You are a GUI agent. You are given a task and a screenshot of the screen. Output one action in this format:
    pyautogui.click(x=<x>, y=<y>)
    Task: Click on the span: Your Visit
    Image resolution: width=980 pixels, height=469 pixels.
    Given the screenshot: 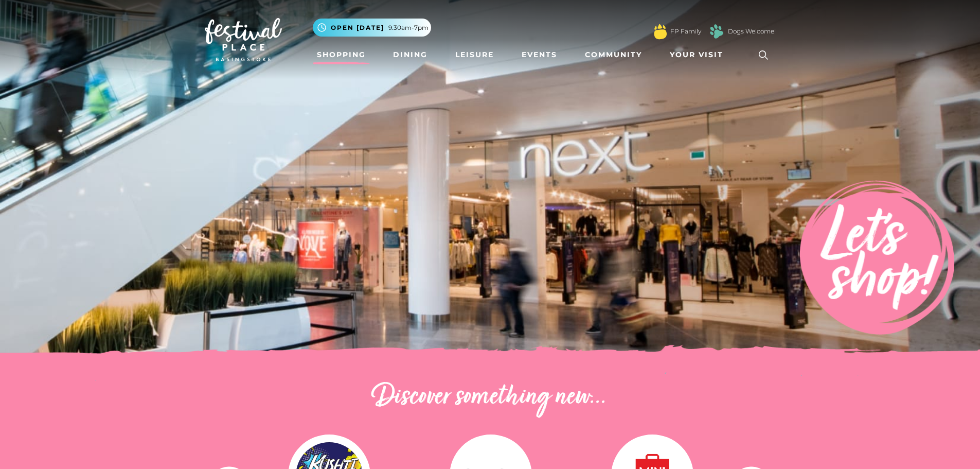 What is the action you would take?
    pyautogui.click(x=696, y=54)
    